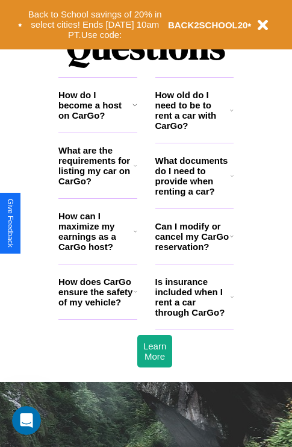 The image size is (292, 447). What do you see at coordinates (96, 166) in the screenshot?
I see `h3: What are the requirements for listing my car on CarGo?` at bounding box center [96, 166].